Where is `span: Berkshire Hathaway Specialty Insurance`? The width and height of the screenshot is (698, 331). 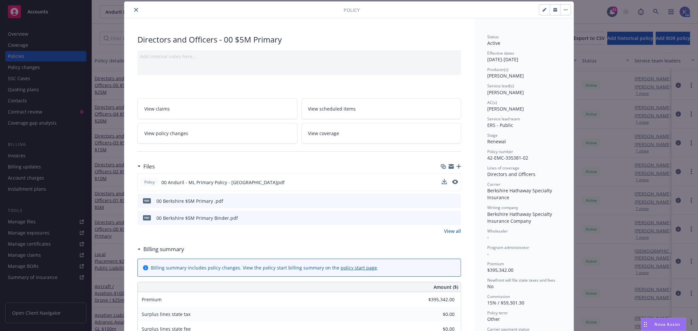 span: Berkshire Hathaway Specialty Insurance is located at coordinates (520, 194).